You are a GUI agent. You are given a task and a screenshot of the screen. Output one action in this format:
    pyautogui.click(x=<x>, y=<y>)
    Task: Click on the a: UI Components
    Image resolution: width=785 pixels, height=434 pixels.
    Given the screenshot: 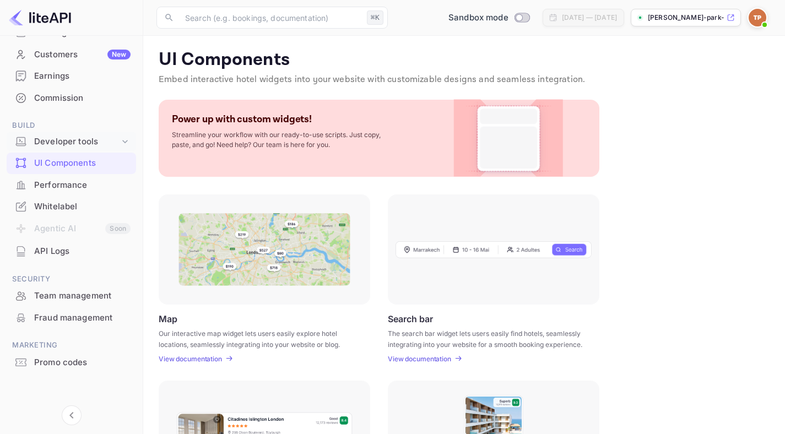 What is the action you would take?
    pyautogui.click(x=71, y=162)
    